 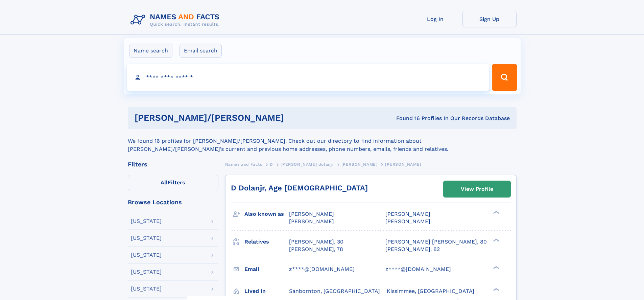 What do you see at coordinates (477, 189) in the screenshot?
I see `a: View Profile` at bounding box center [477, 189].